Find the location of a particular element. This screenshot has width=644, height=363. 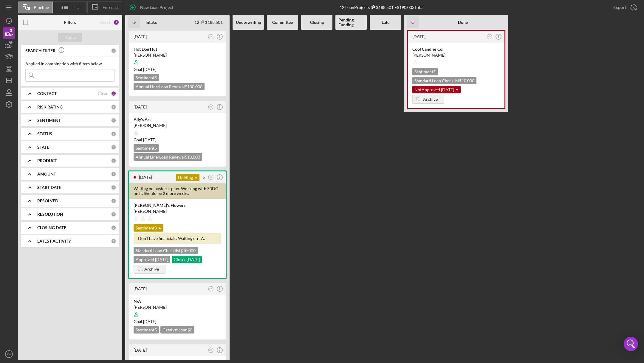

time: 2025-05-07 21:46 is located at coordinates (145, 177).